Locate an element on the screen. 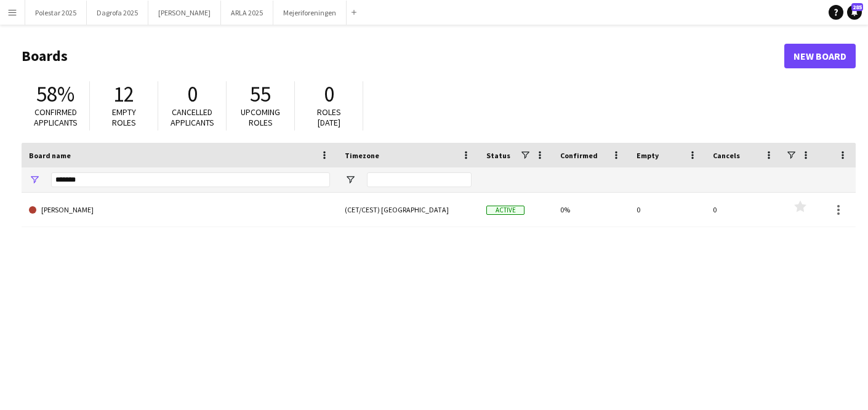  span: 58% is located at coordinates (55, 94).